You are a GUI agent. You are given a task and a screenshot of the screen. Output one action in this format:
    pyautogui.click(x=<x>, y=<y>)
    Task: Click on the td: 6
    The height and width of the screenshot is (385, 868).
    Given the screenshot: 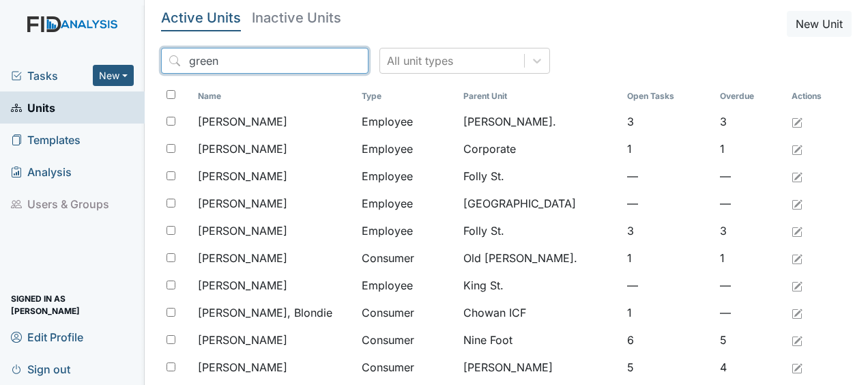 What is the action you would take?
    pyautogui.click(x=668, y=340)
    